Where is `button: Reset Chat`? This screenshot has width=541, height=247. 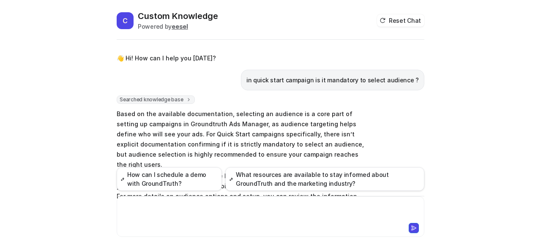
button: Reset Chat is located at coordinates (401, 20).